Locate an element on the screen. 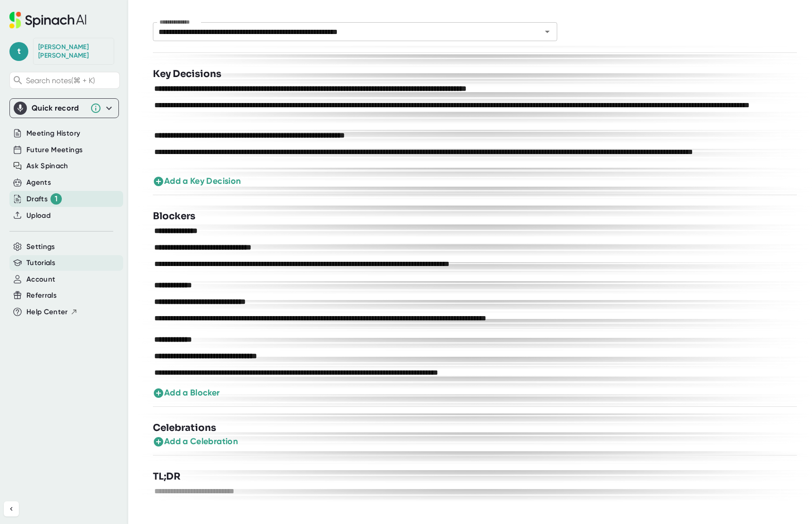 This screenshot has height=524, width=812. span: Meeting History is located at coordinates (53, 133).